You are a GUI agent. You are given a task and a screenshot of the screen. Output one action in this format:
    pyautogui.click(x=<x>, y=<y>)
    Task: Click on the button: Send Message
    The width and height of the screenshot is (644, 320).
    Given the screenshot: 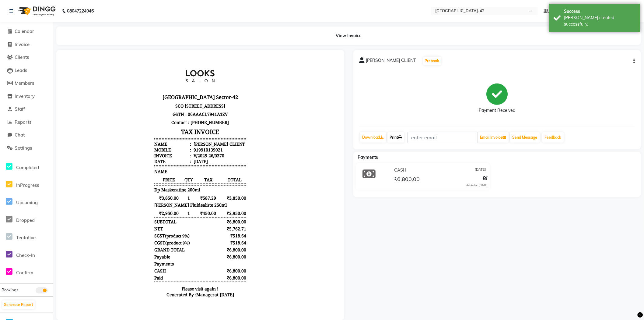 What is the action you would take?
    pyautogui.click(x=525, y=138)
    